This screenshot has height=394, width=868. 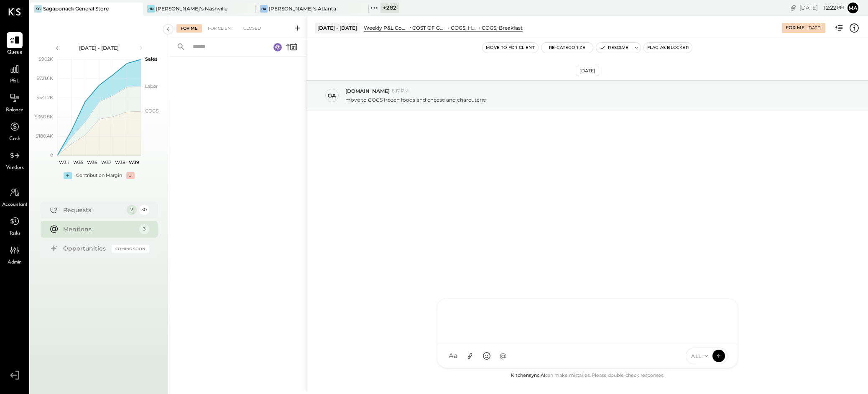 What do you see at coordinates (65, 162) in the screenshot?
I see `text: W34` at bounding box center [65, 162].